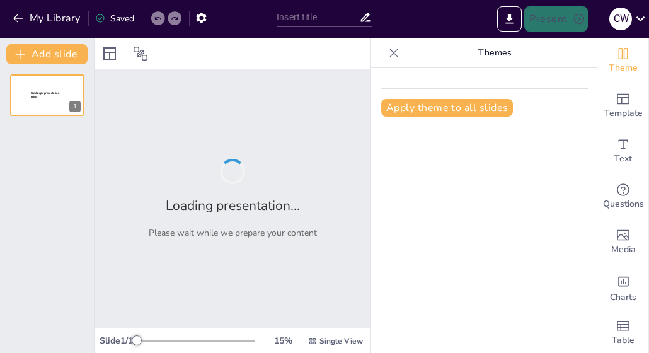  I want to click on span: Sendsteps presentation editor, so click(45, 94).